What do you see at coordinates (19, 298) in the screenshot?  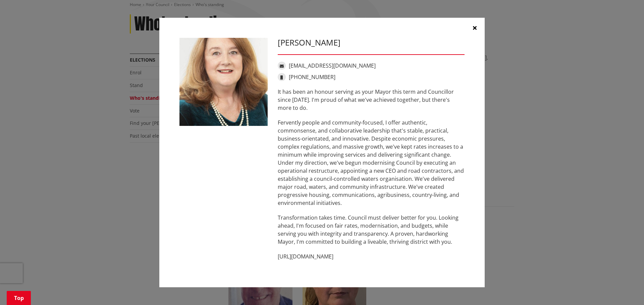 I see `a: Top` at bounding box center [19, 298].